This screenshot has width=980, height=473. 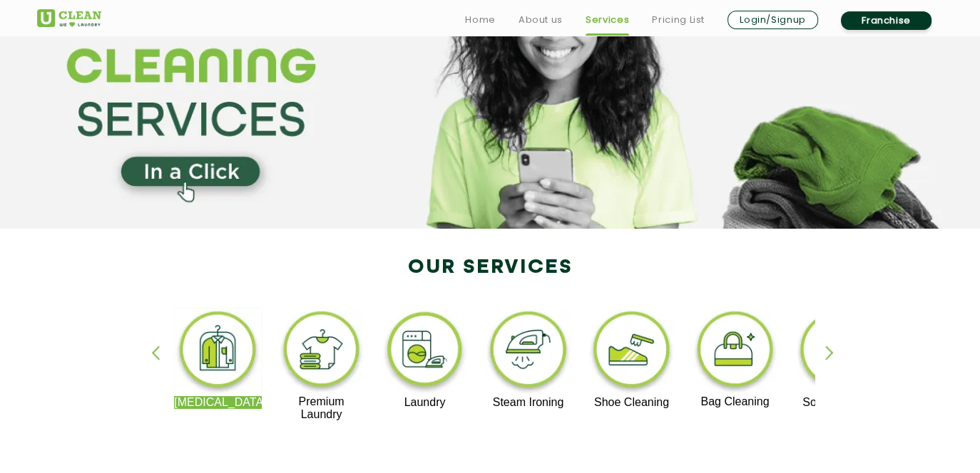 What do you see at coordinates (838, 352) in the screenshot?
I see `img: sofa_cleaning_11zon.webp` at bounding box center [838, 352].